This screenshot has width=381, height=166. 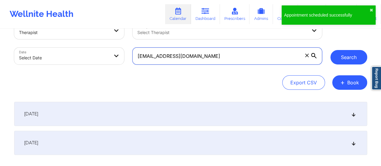 I want to click on div: Appointment scheduled successfully, so click(x=327, y=15).